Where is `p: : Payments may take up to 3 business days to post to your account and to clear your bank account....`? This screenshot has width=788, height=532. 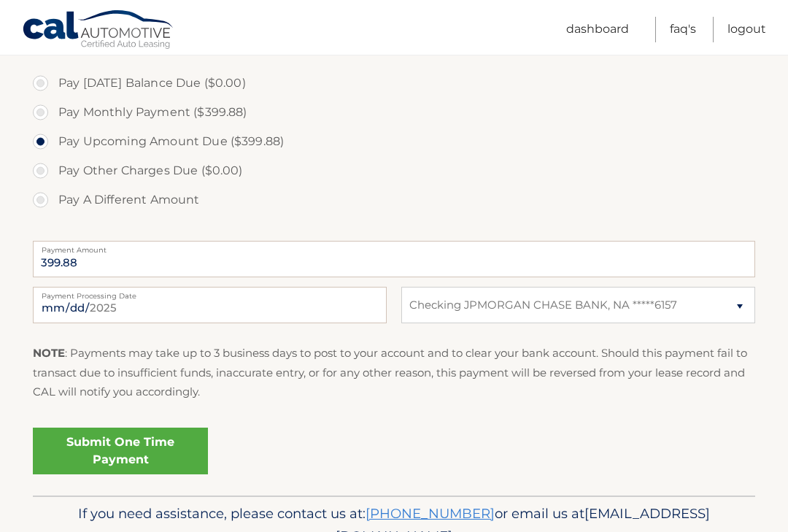 p: : Payments may take up to 3 business days to post to your account and to clear your bank account.... is located at coordinates (394, 372).